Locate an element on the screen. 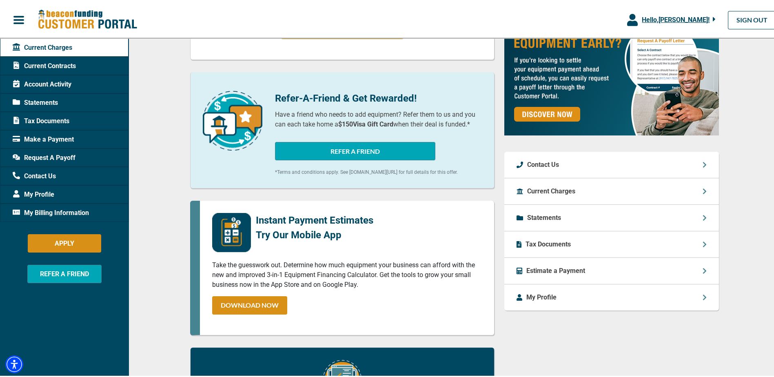 The width and height of the screenshot is (774, 377). p: My Profile is located at coordinates (541, 296).